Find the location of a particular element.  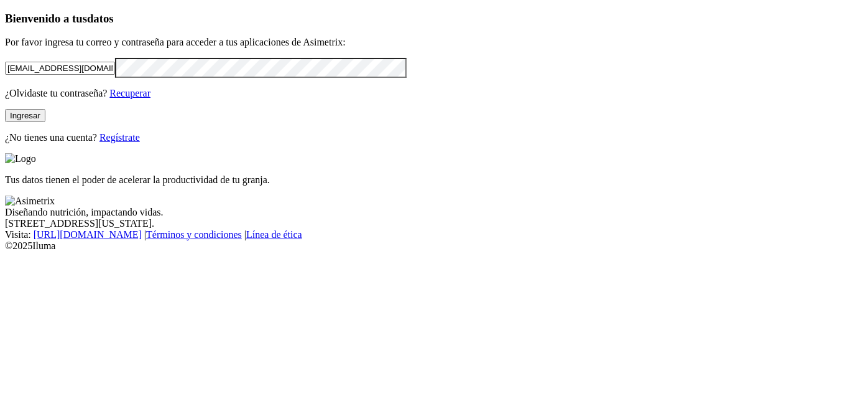

p: ¿No tienes una cuenta? is located at coordinates (434, 138).